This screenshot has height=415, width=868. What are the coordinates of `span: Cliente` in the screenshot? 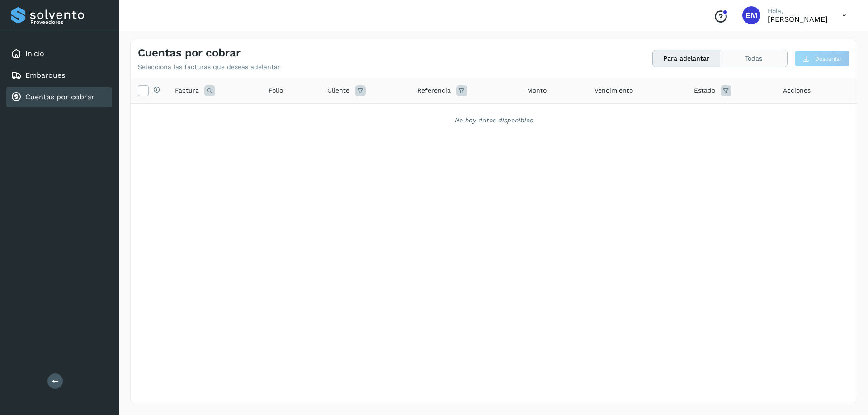 It's located at (338, 90).